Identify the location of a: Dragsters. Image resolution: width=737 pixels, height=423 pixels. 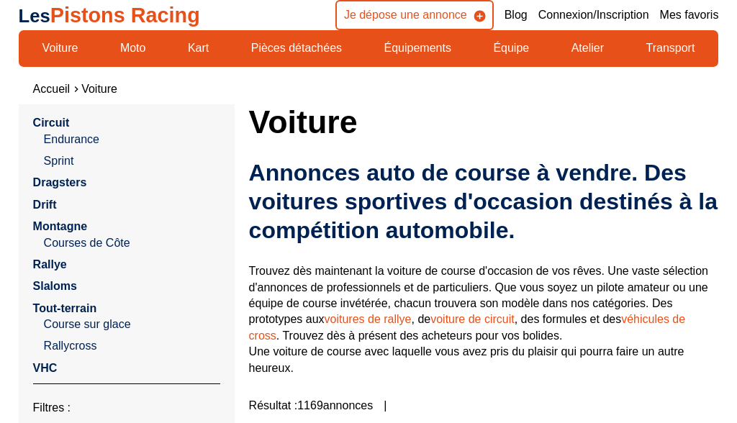
(60, 182).